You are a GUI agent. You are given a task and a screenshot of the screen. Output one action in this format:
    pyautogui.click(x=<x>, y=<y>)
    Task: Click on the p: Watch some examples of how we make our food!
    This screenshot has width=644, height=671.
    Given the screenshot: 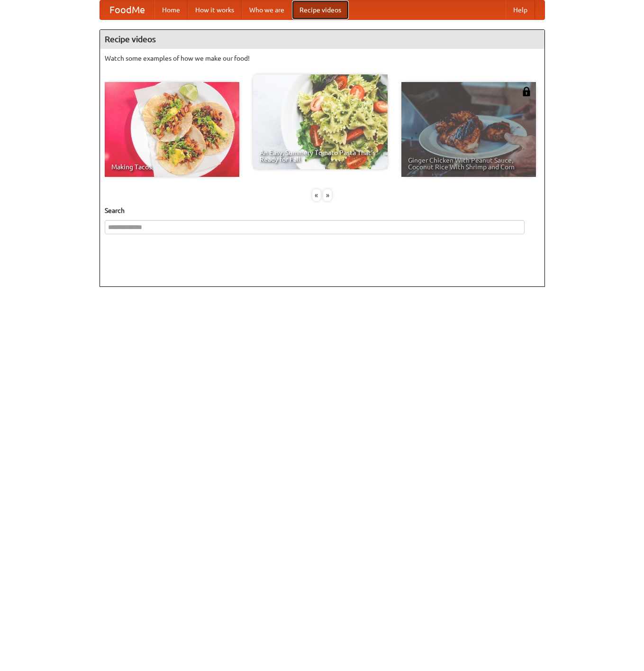 What is the action you would take?
    pyautogui.click(x=322, y=58)
    